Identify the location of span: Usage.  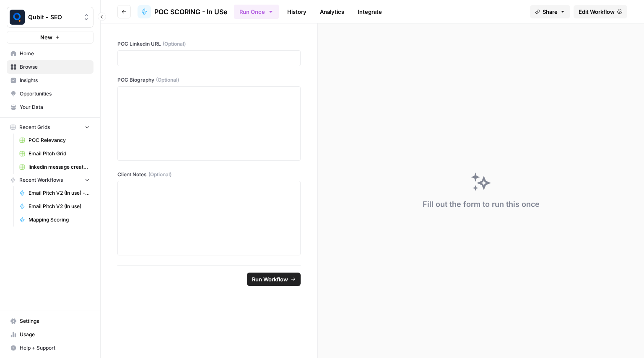
(55, 335).